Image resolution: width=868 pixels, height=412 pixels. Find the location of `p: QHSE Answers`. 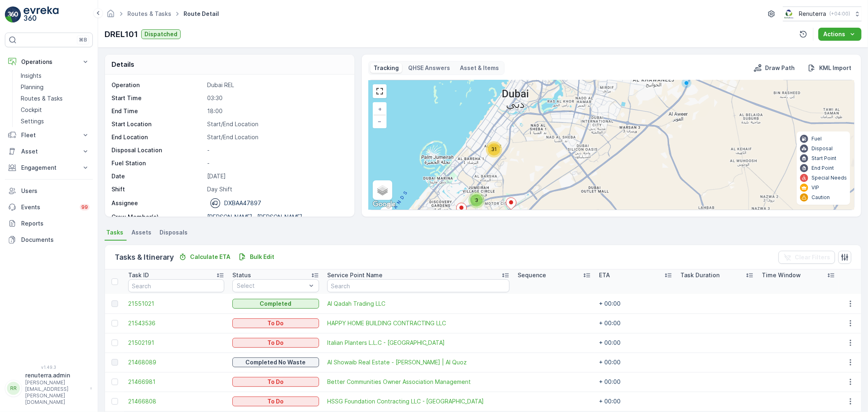

p: QHSE Answers is located at coordinates (429, 68).